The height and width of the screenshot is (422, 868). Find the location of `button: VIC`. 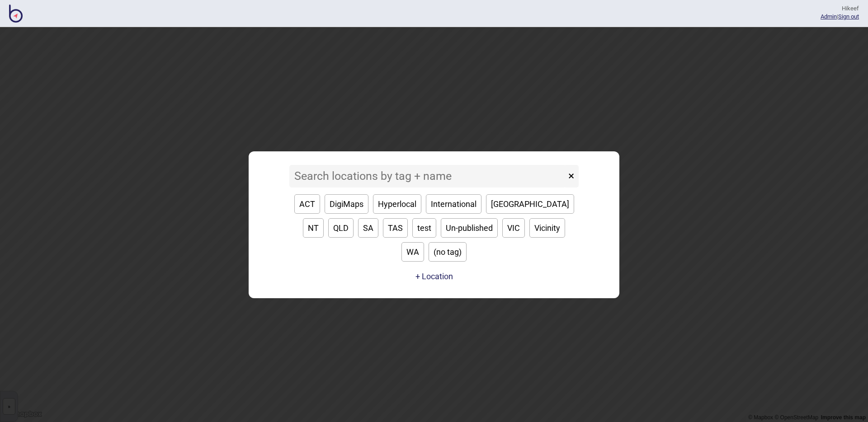

button: VIC is located at coordinates (513, 228).